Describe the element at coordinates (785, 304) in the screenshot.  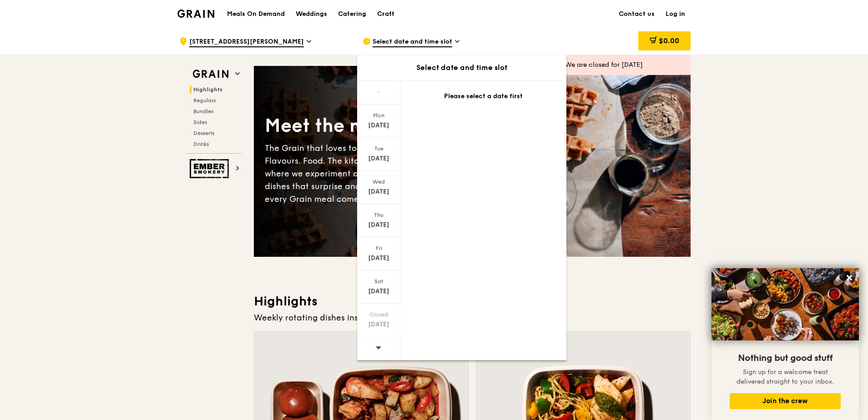
I see `img: DSC07876-Edit02-Large.jpeg` at that location.